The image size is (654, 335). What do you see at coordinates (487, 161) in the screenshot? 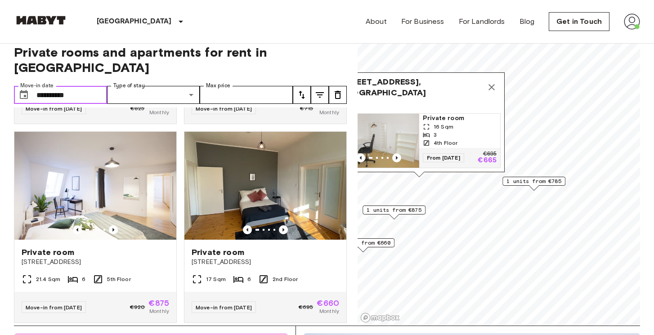
I see `p: €665` at bounding box center [487, 161].